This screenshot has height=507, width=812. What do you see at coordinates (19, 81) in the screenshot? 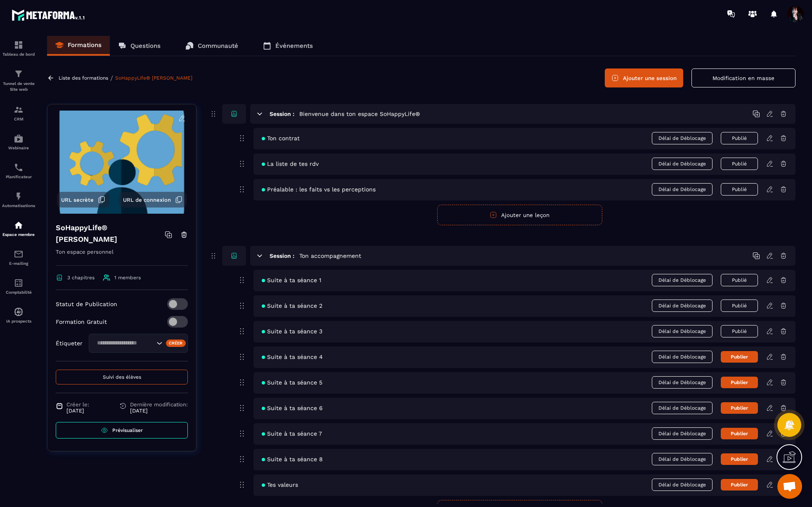
I see `a: formationformationTunnel de vente Site web` at bounding box center [19, 81].